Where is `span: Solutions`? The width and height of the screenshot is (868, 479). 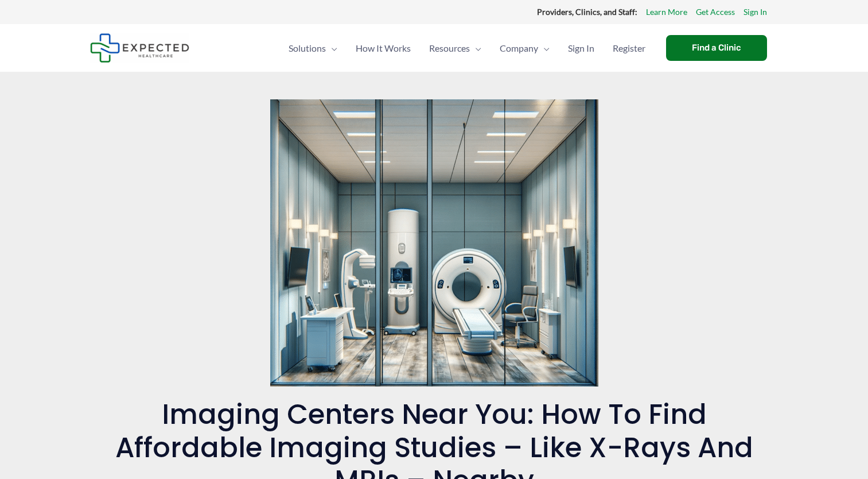
span: Solutions is located at coordinates (307, 48).